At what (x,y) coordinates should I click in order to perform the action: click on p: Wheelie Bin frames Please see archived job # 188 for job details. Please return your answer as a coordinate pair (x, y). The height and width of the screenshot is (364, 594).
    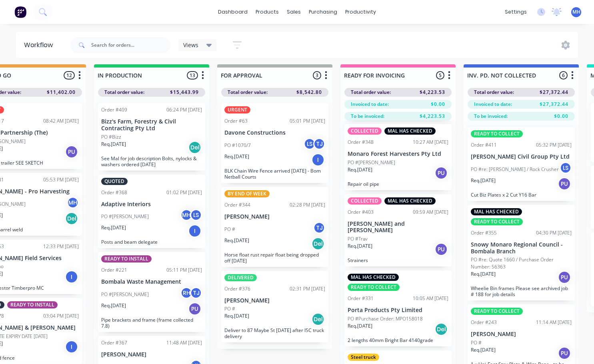
    Looking at the image, I should click on (521, 291).